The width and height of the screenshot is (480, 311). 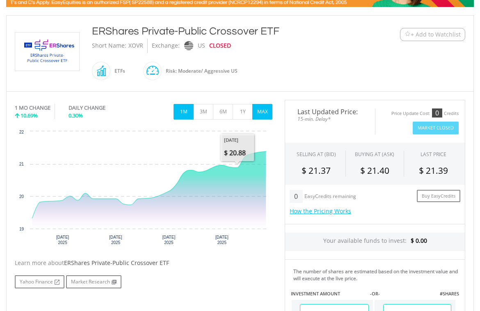 What do you see at coordinates (183, 112) in the screenshot?
I see `button: 1M` at bounding box center [183, 112].